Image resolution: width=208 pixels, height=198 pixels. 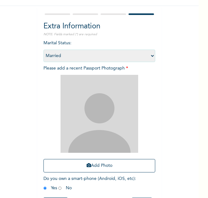 What do you see at coordinates (100, 49) in the screenshot?
I see `span: Marital Status :` at bounding box center [100, 49].